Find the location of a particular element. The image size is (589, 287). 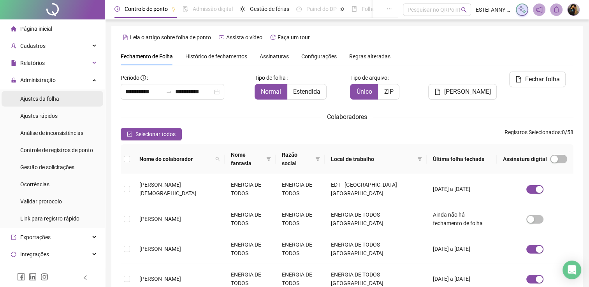

span: Faça um tour is located at coordinates (293, 37).